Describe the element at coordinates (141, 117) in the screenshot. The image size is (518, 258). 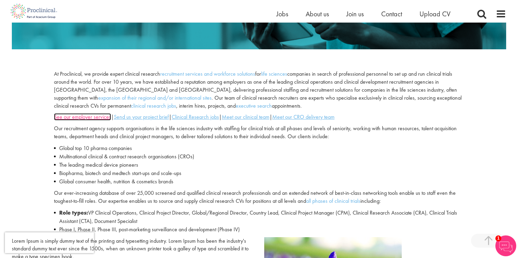
I see `u: Send us your project brief` at that location.